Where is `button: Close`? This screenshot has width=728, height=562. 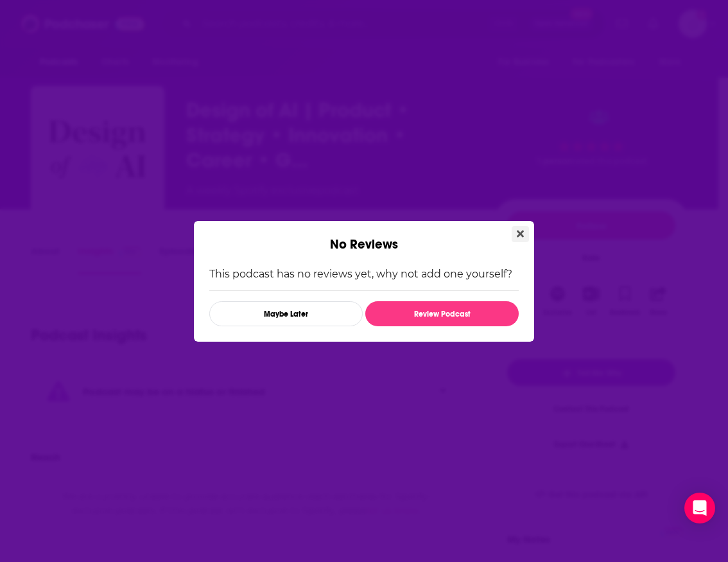 button: Close is located at coordinates (520, 234).